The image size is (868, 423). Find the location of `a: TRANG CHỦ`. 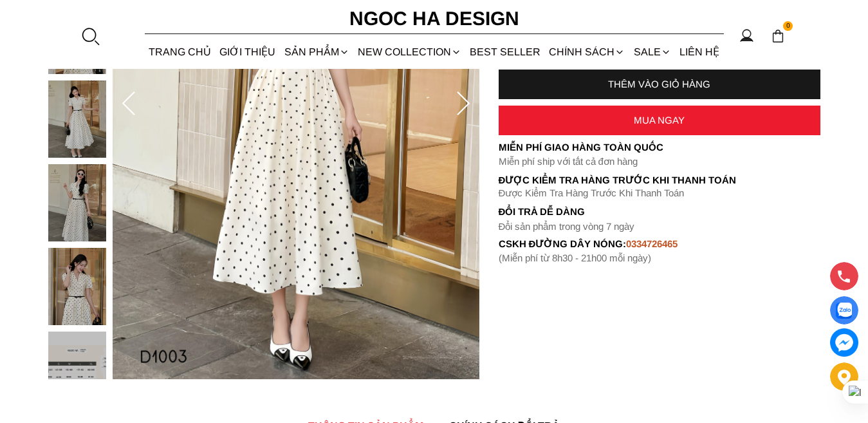

a: TRANG CHỦ is located at coordinates (180, 51).